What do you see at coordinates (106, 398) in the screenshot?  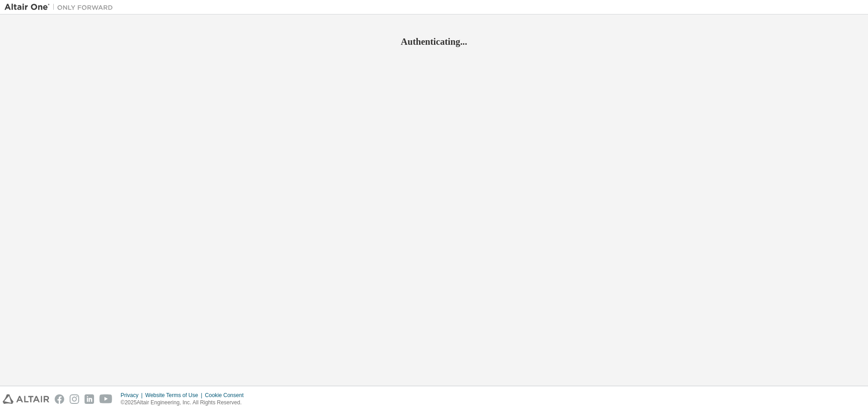 I see `img: youtube.svg` at bounding box center [106, 398].